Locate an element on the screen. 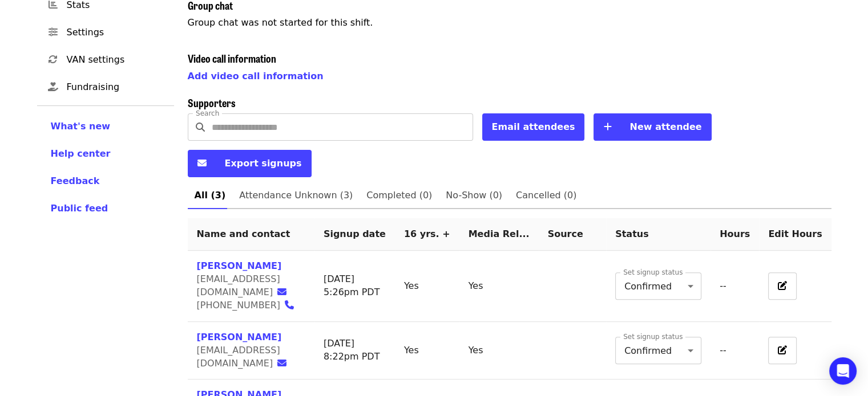 This screenshot has height=396, width=868. span: Media Release is located at coordinates (498, 233).